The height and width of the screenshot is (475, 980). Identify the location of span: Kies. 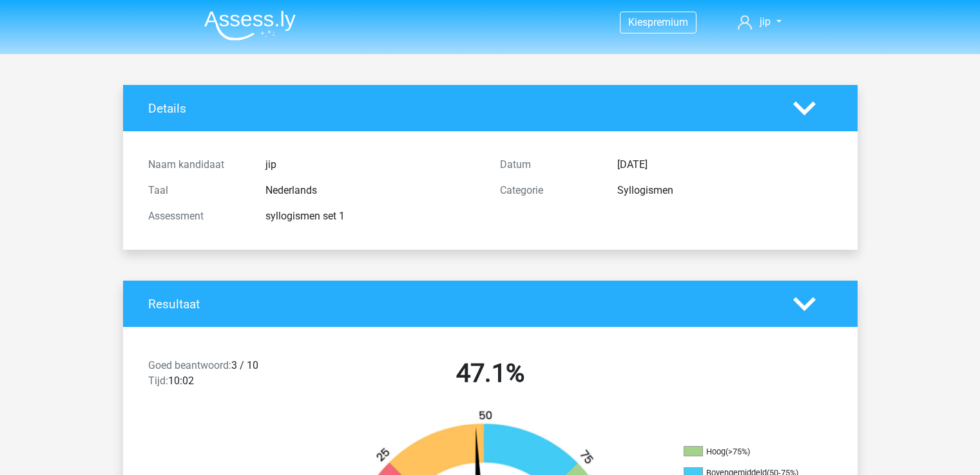
(638, 22).